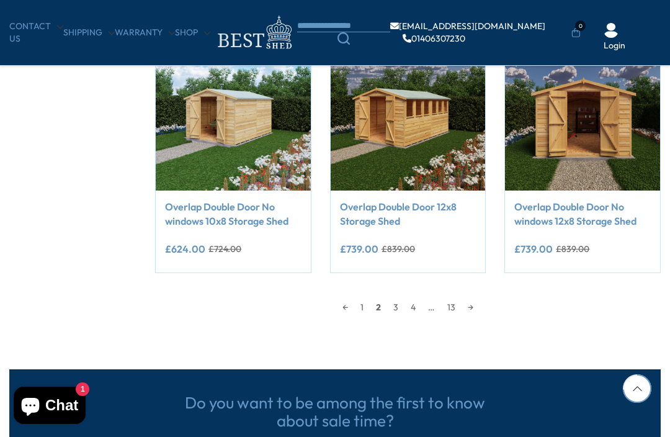 This screenshot has height=437, width=670. Describe the element at coordinates (580, 25) in the screenshot. I see `span: 0` at that location.